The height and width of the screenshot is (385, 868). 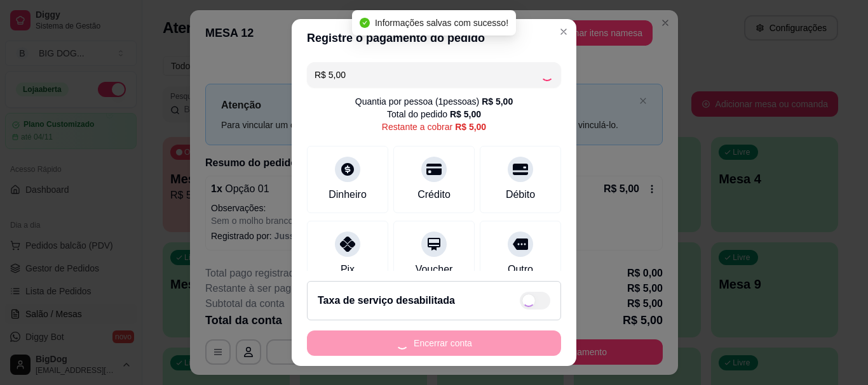 What do you see at coordinates (428, 75) in the screenshot?
I see `input: Ex.: hambúrguer de cordeiro` at bounding box center [428, 75].